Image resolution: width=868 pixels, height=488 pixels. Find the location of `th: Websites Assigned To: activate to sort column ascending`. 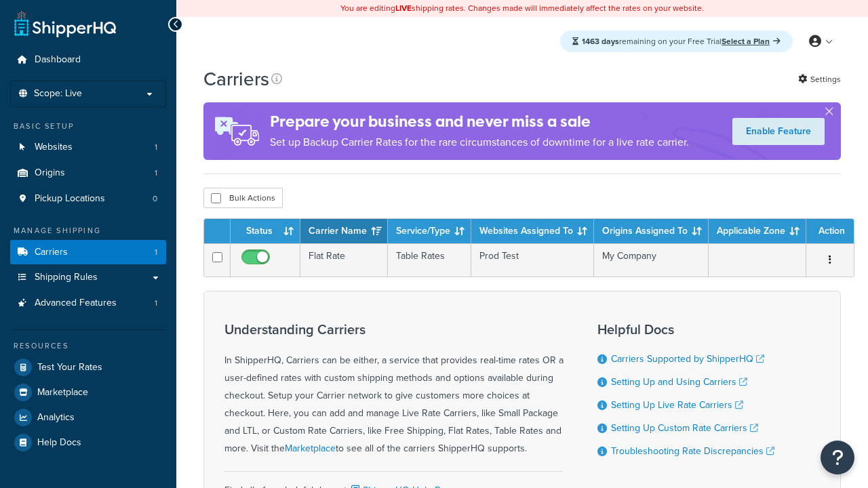

th: Websites Assigned To: activate to sort column ascending is located at coordinates (533, 232).